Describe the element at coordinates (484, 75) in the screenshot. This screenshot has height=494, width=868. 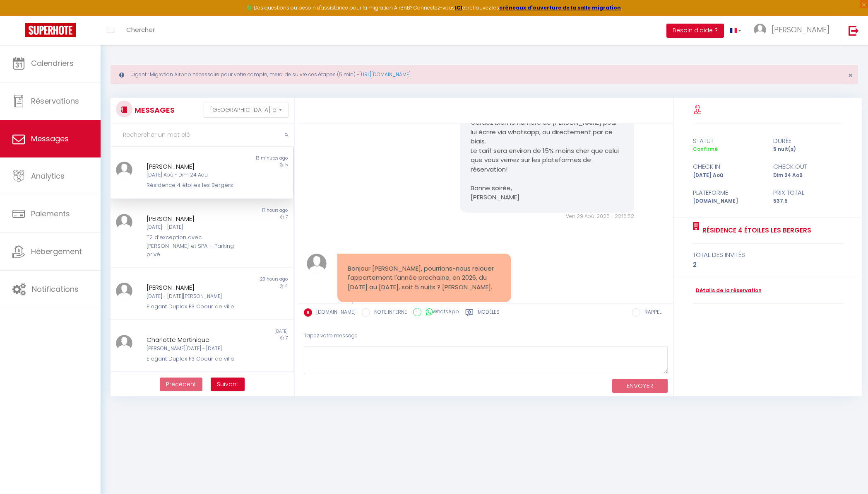
I see `div: Urgent : Migration Airbnb nécessaire pour votre compte, merci de suivre ces étapes (5 min) -` at that location.